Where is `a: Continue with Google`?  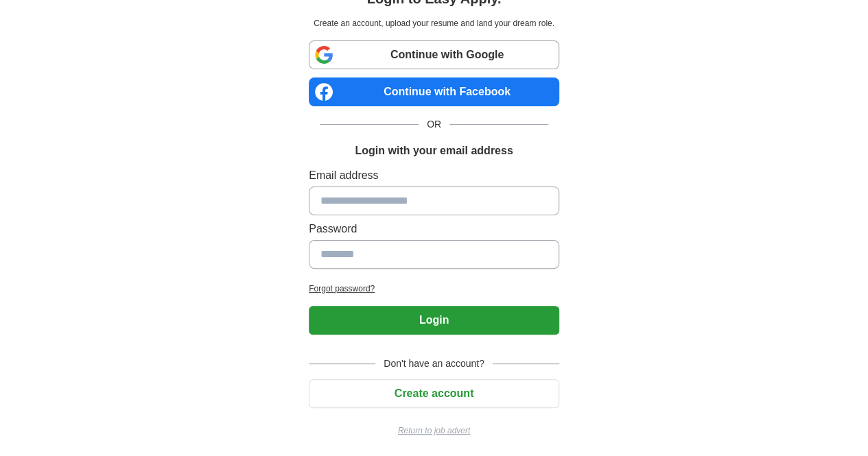 a: Continue with Google is located at coordinates (434, 55).